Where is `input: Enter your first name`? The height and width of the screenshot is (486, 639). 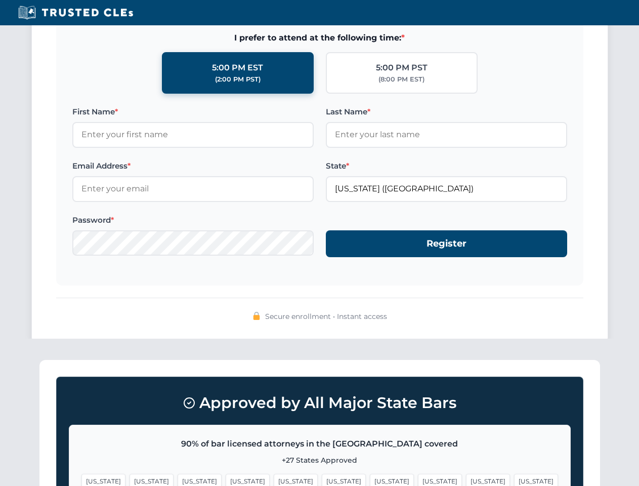
input: Enter your first name is located at coordinates (193, 135).